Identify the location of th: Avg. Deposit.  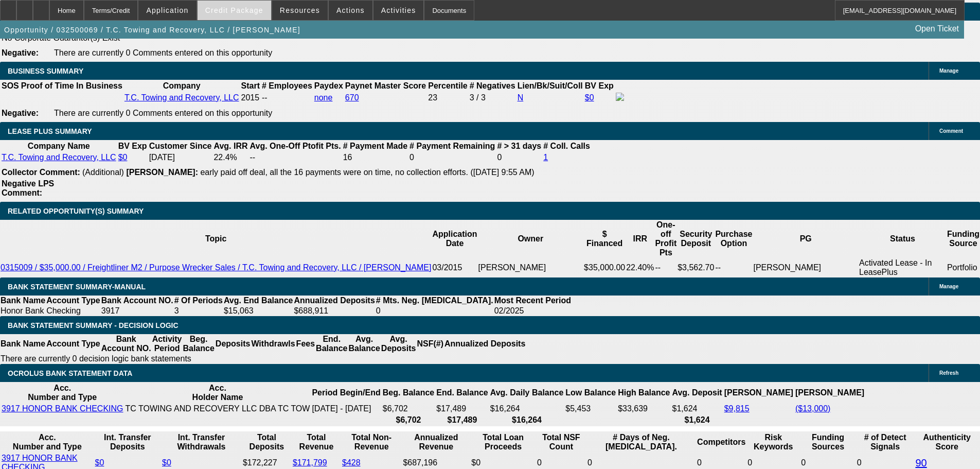
(696, 393).